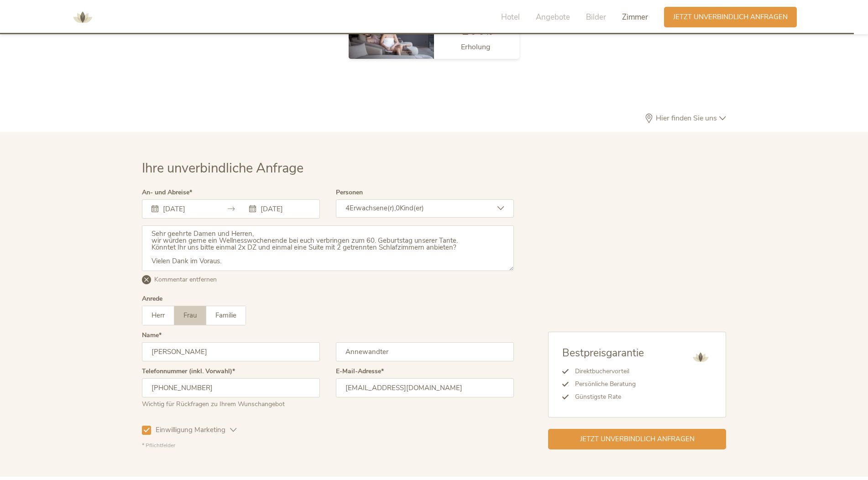 This screenshot has height=480, width=868. I want to click on span: Hotel, so click(510, 17).